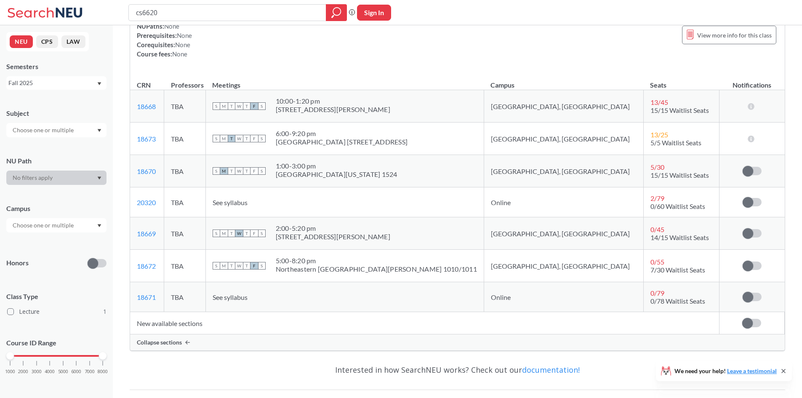 This screenshot has width=802, height=398. What do you see at coordinates (17, 263) in the screenshot?
I see `p: Honors` at bounding box center [17, 263].